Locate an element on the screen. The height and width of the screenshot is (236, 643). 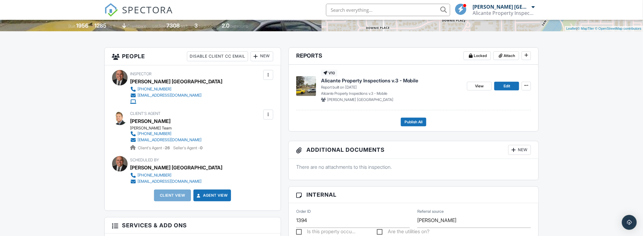
div: 3 is located at coordinates (196, 25).